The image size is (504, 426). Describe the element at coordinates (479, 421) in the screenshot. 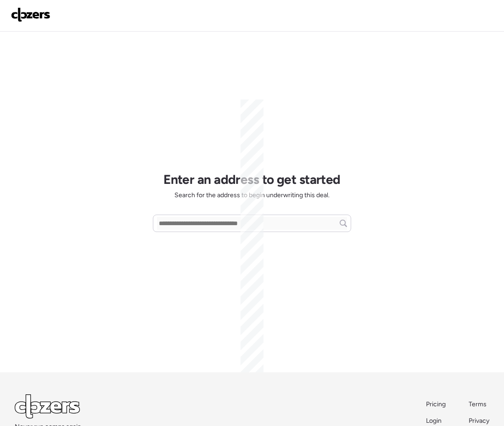

I see `span: Privacy` at that location.